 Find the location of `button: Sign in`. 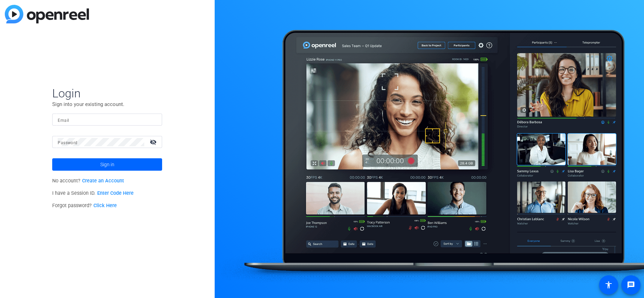

button: Sign in is located at coordinates (107, 165).